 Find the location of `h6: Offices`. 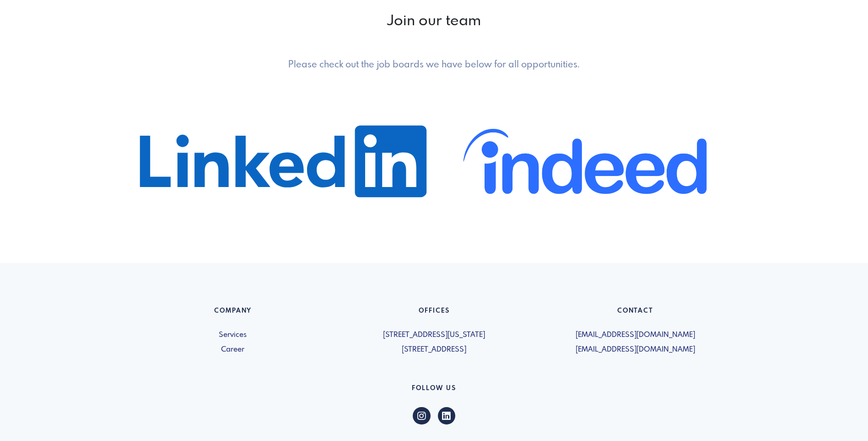

h6: Offices is located at coordinates (434, 312).